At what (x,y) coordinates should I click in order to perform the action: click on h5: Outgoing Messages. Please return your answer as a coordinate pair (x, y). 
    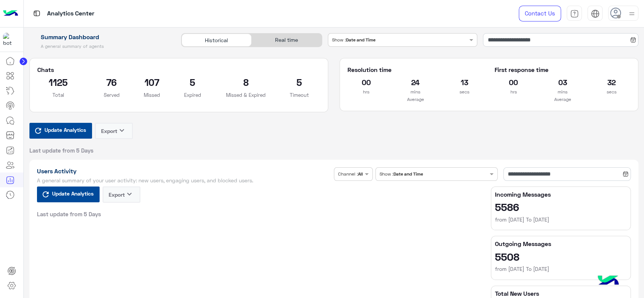
    Looking at the image, I should click on (560, 244).